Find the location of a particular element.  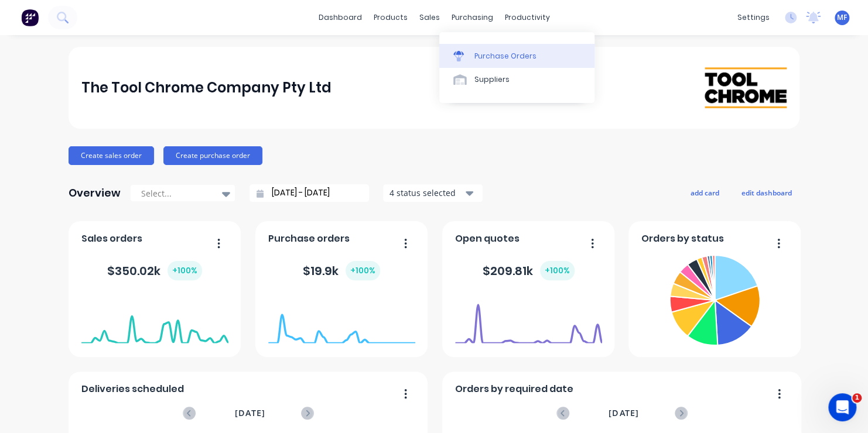

div: $ 19.9k is located at coordinates (341, 270).